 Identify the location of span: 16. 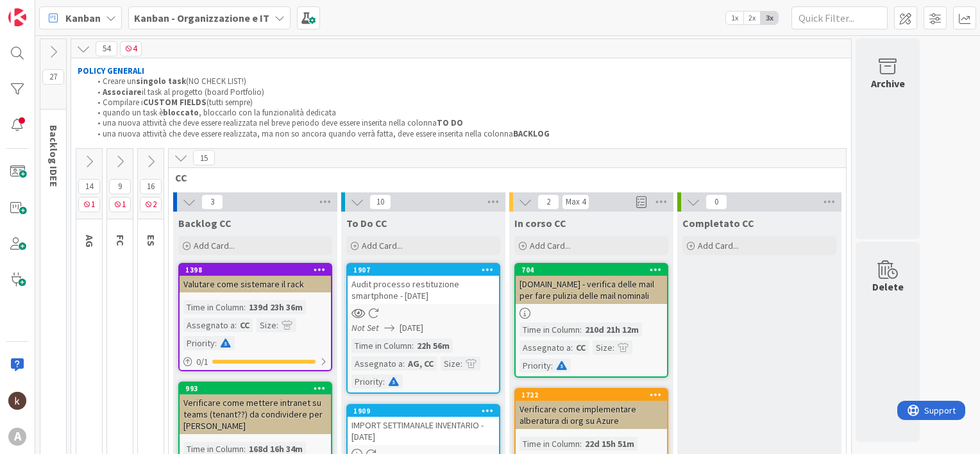
(150, 187).